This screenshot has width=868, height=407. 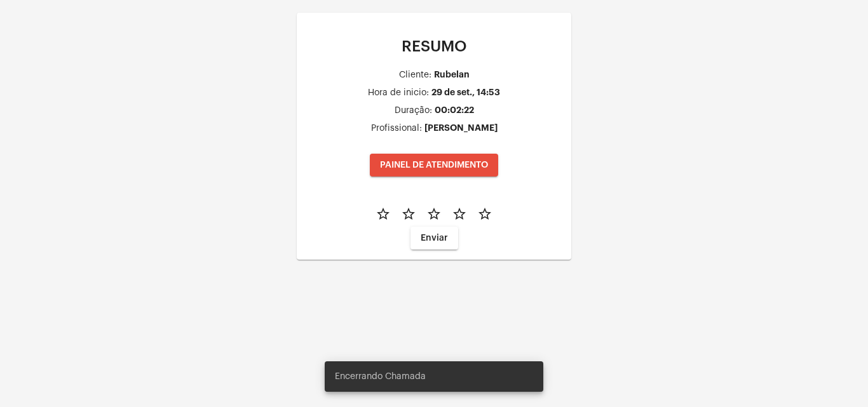 What do you see at coordinates (434, 238) in the screenshot?
I see `button: Enviar` at bounding box center [434, 238].